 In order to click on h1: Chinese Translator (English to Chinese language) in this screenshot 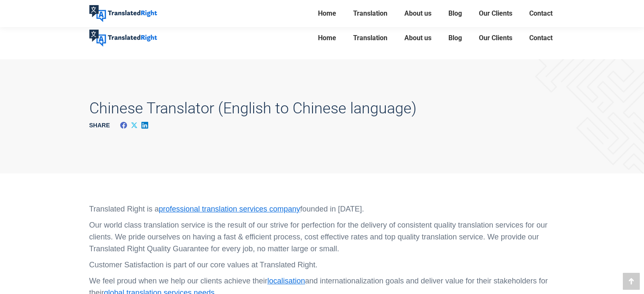, I will do `click(253, 108)`.